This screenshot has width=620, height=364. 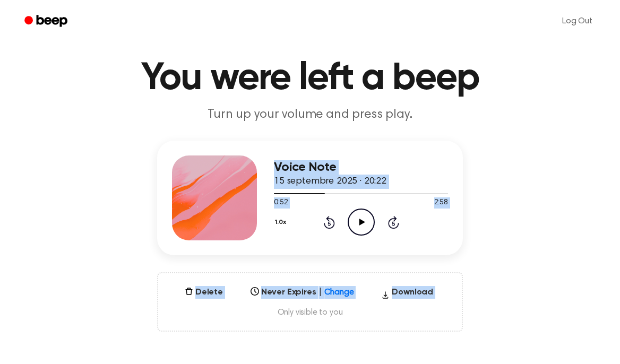 I want to click on span: 0:52, so click(x=281, y=203).